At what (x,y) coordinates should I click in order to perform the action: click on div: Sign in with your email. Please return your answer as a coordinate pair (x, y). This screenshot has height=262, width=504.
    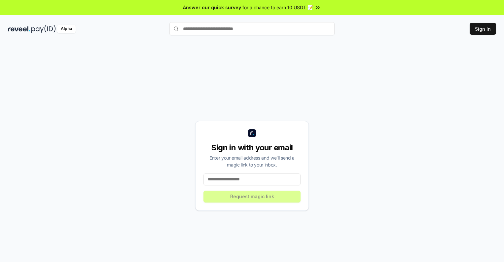
    Looking at the image, I should click on (252, 147).